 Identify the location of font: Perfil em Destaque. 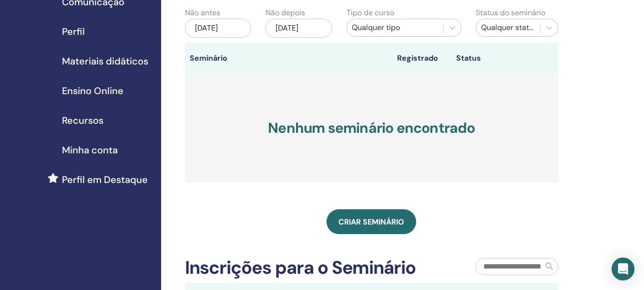
(105, 180).